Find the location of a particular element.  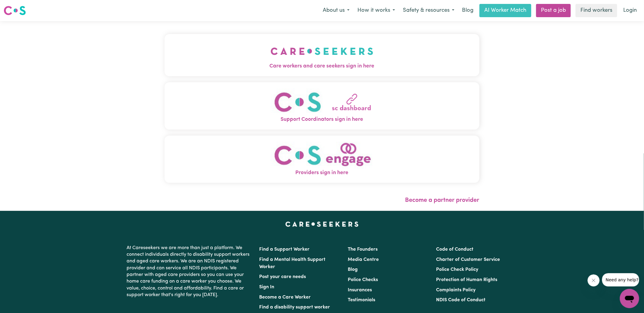

span: Care workers and care seekers sign in here is located at coordinates (322, 66).